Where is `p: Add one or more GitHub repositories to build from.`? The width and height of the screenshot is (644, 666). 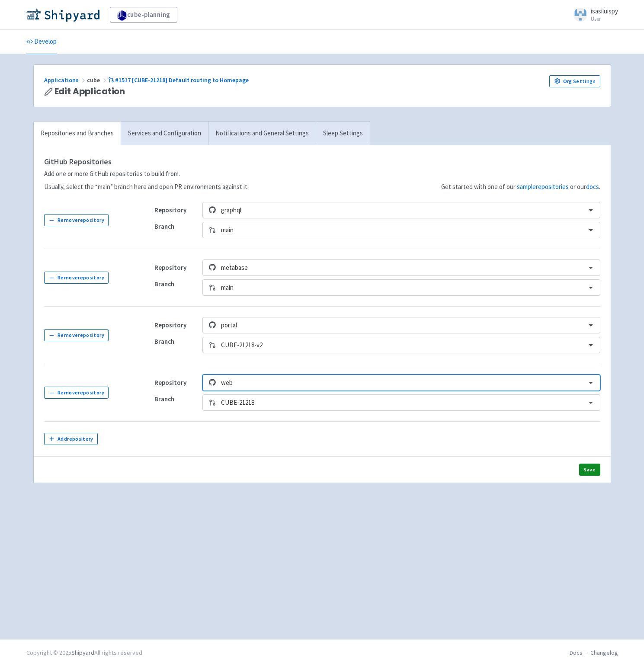
p: Add one or more GitHub repositories to build from. is located at coordinates (146, 174).